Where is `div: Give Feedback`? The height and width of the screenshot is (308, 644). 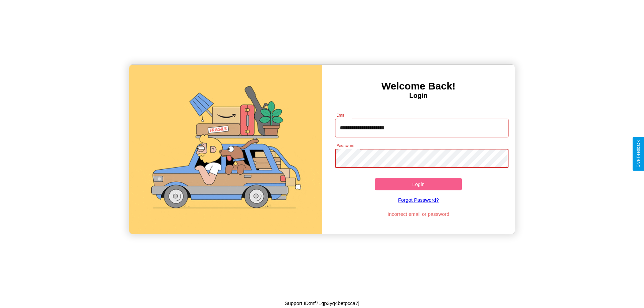 div: Give Feedback is located at coordinates (638, 154).